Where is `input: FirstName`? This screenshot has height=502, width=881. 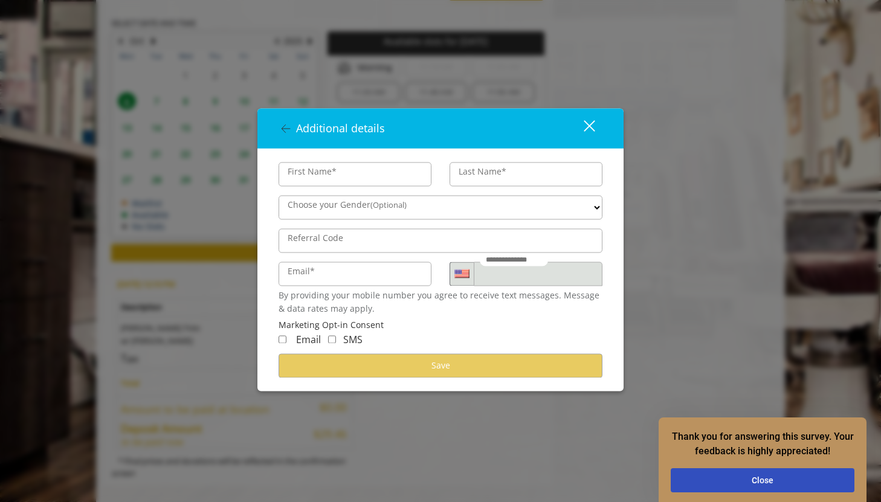
input: FirstName is located at coordinates (355, 174).